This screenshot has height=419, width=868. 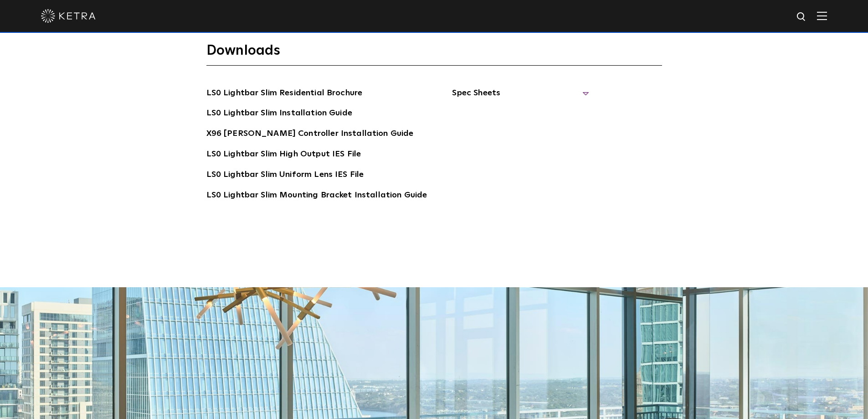 What do you see at coordinates (434, 54) in the screenshot?
I see `h3: Downloads` at bounding box center [434, 54].